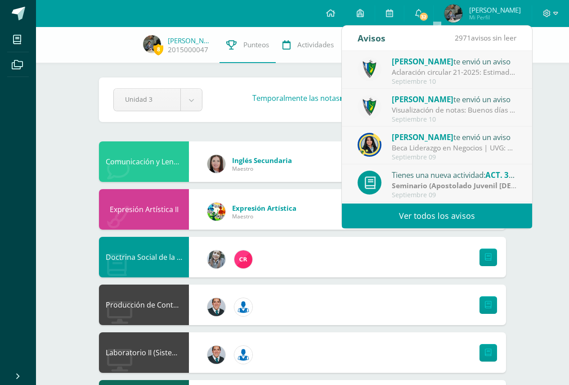 This screenshot has width=569, height=385. What do you see at coordinates (308, 45) in the screenshot?
I see `a: Actividades` at bounding box center [308, 45].